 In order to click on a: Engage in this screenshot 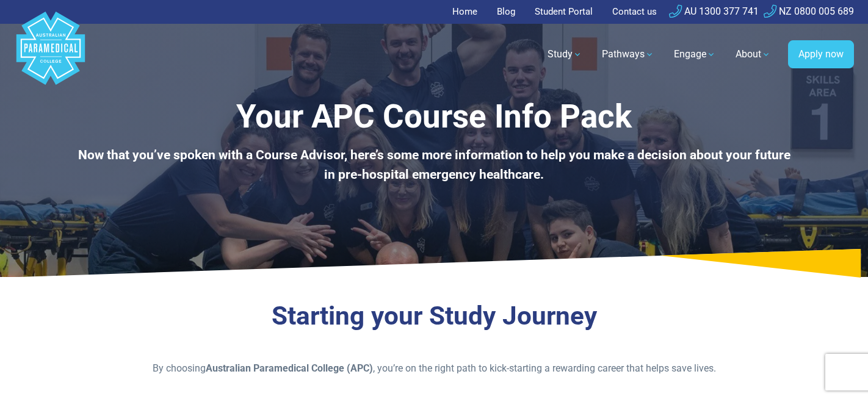, I will do `click(695, 54)`.